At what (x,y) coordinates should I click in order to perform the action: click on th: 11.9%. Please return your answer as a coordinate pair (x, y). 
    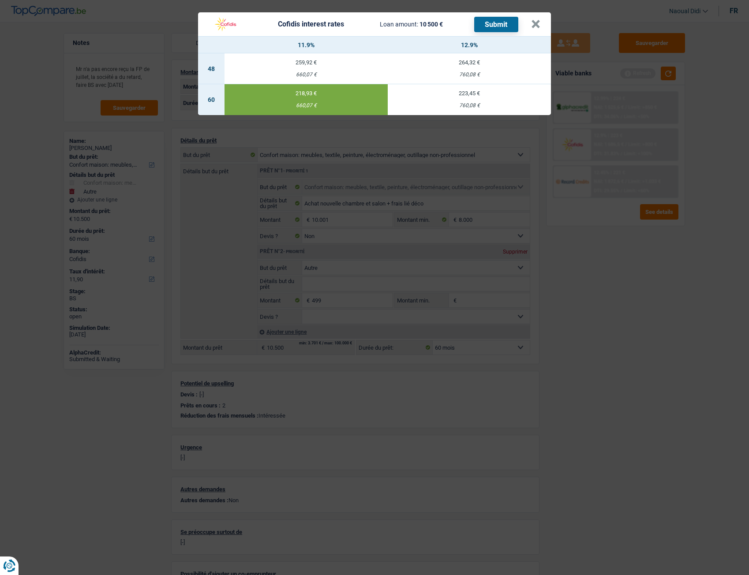
    Looking at the image, I should click on (306, 45).